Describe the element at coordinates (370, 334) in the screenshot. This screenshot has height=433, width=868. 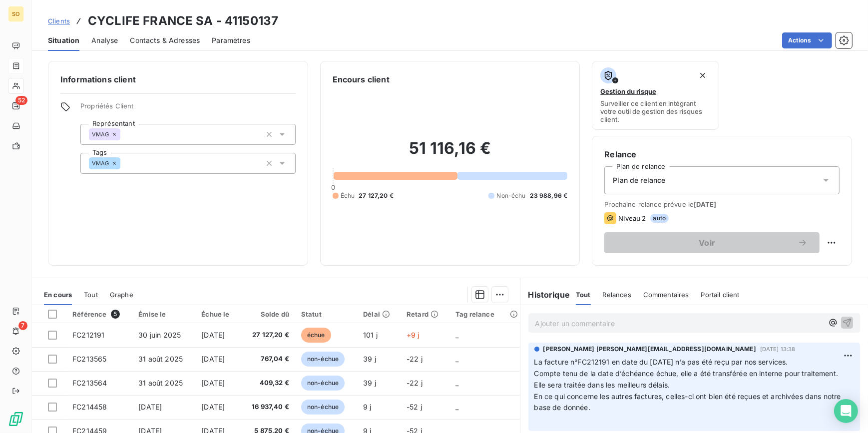
I see `span: 101 j` at that location.